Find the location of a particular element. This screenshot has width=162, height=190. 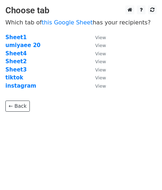

a: ← Back is located at coordinates (18, 106).